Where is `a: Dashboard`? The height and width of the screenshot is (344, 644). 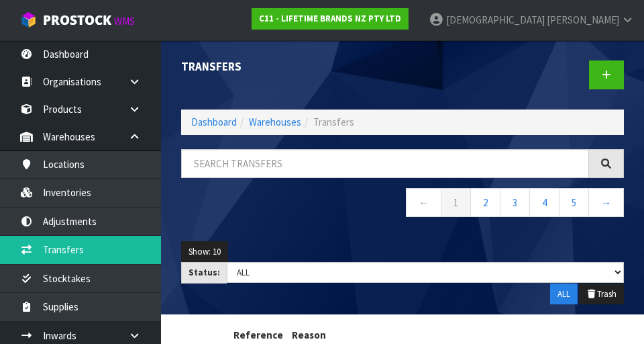
a: Dashboard is located at coordinates (214, 122).